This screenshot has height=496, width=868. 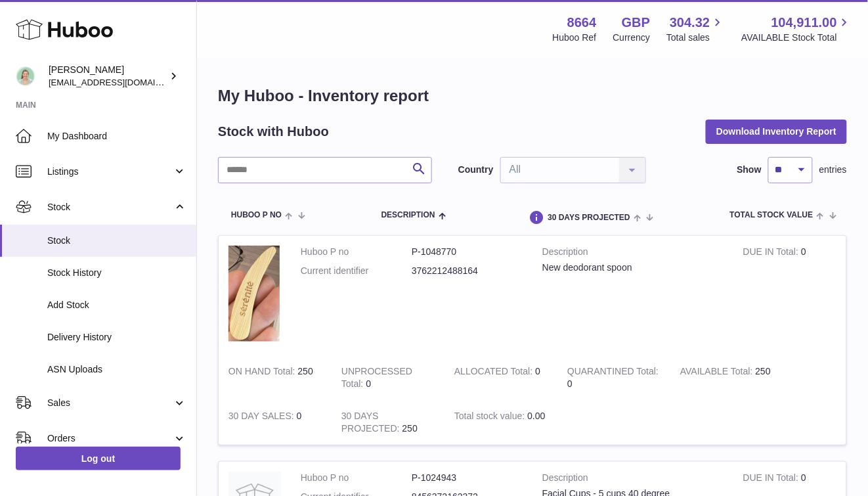 What do you see at coordinates (26, 76) in the screenshot?
I see `img: hello@thefacialcuppingexpert.com` at bounding box center [26, 76].